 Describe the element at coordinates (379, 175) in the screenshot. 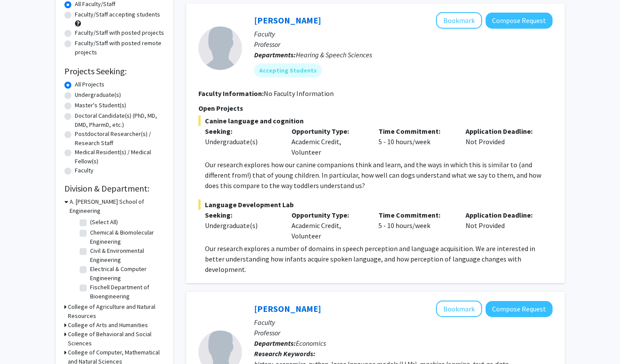

I see `p: Our research explores how our canine companions think and learn, and the ways in which this is si...` at that location.